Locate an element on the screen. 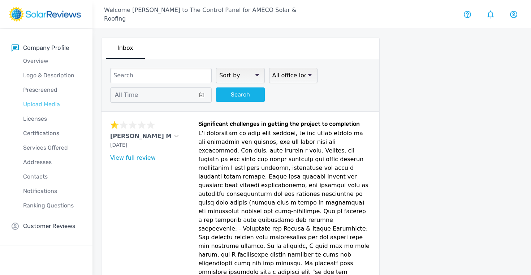 This screenshot has height=275, width=531. p: Addresses is located at coordinates (52, 162).